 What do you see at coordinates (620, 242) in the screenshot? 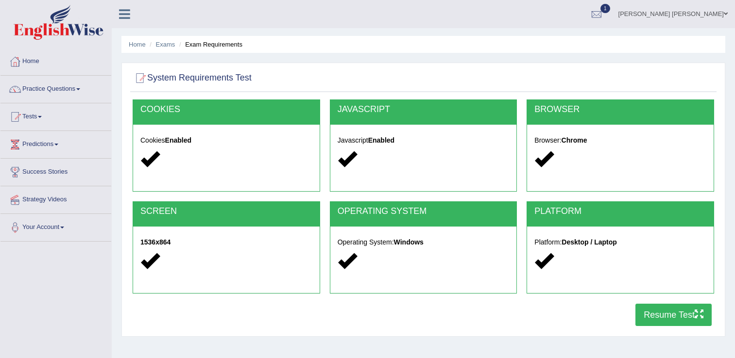
I see `h5: Platform:` at bounding box center [620, 242].